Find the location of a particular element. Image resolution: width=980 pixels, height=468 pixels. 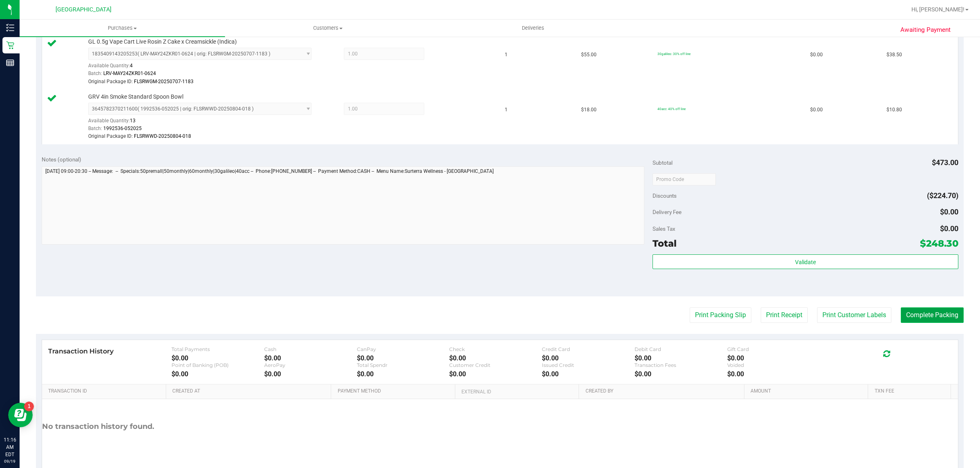

span: 30galileo: 30% off line is located at coordinates (674, 54).